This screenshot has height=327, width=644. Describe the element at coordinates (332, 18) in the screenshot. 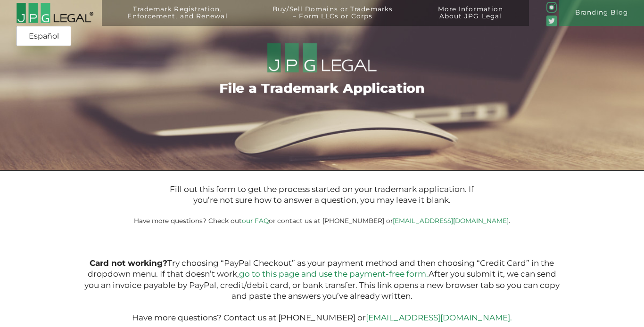

I see `a: Buy/Sell Domains or Trademarks– Form LLCs or Corps` at that location.